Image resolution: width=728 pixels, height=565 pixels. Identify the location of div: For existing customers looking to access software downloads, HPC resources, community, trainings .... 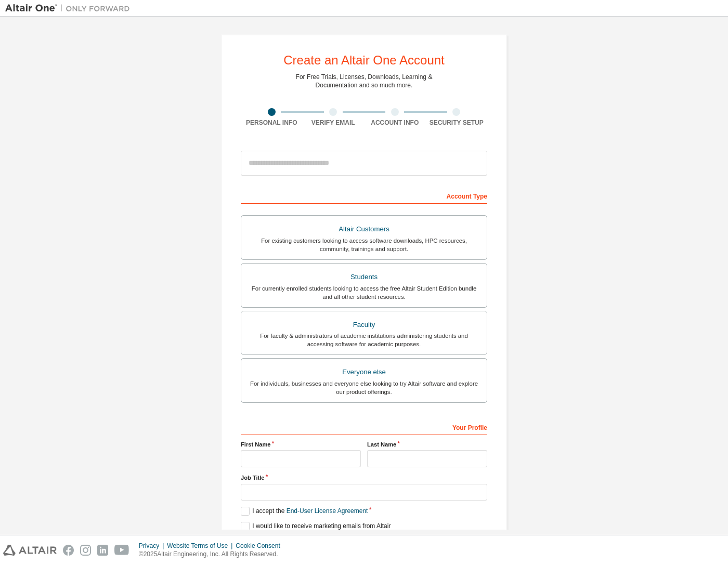
(364, 245).